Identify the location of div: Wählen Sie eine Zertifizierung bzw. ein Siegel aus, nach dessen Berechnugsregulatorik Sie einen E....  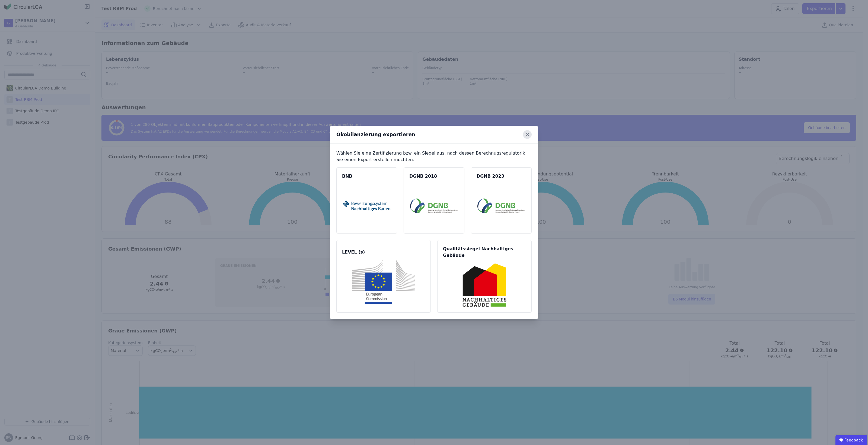
(434, 157).